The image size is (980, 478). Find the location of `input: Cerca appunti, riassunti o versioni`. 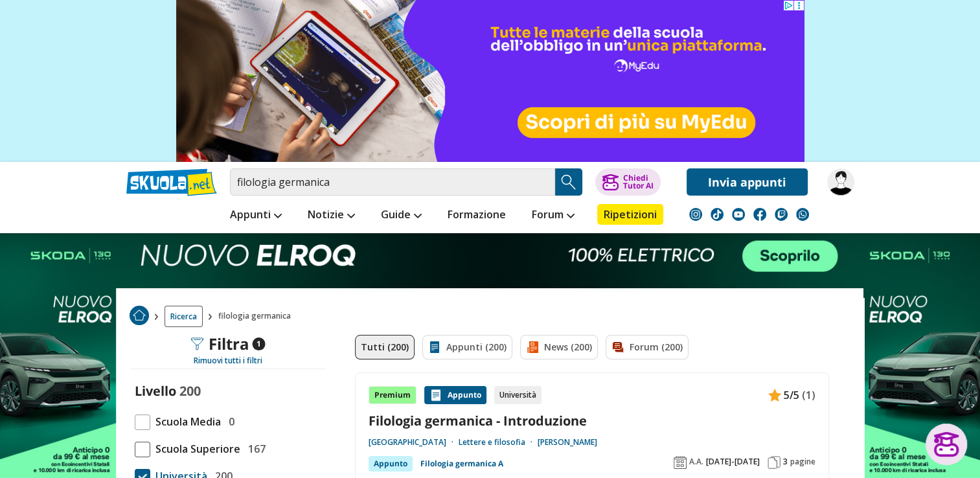

input: Cerca appunti, riassunti o versioni is located at coordinates (393, 182).